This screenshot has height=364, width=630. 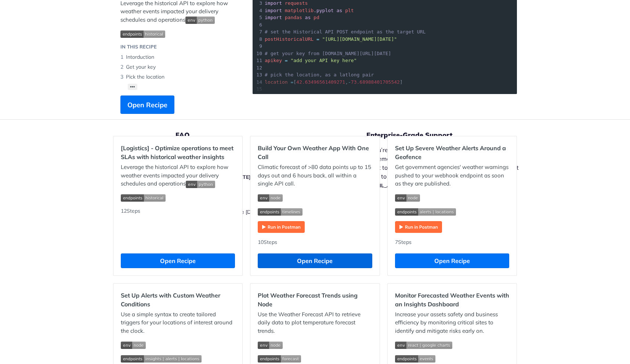 I want to click on h2: Set Up Severe Weather Alerts Around a Geofence, so click(x=452, y=152).